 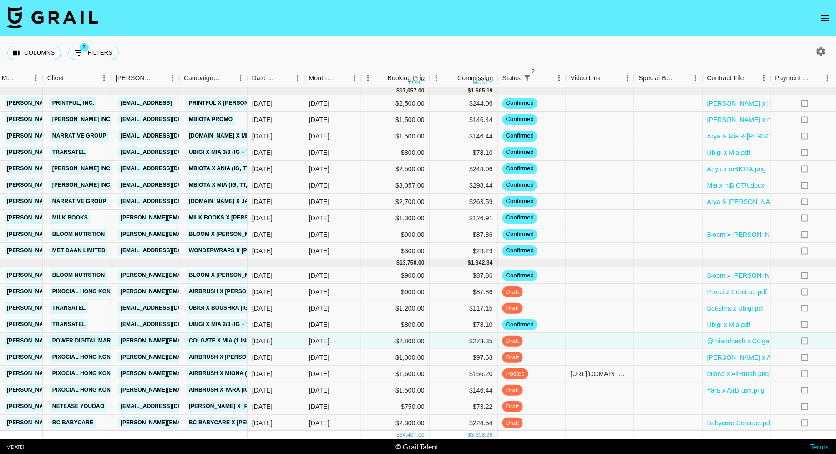 What do you see at coordinates (276, 78) in the screenshot?
I see `div: Date Created` at bounding box center [276, 78].